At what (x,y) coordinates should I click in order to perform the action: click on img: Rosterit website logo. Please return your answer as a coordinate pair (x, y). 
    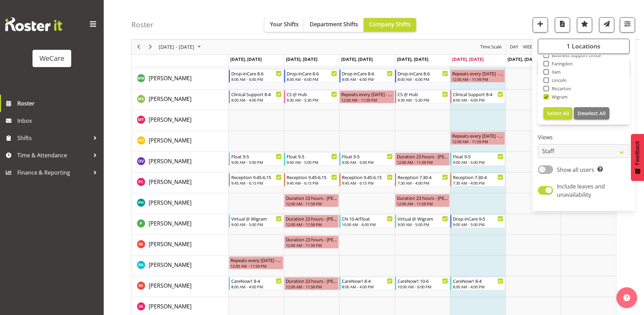
    Looking at the image, I should click on (33, 24).